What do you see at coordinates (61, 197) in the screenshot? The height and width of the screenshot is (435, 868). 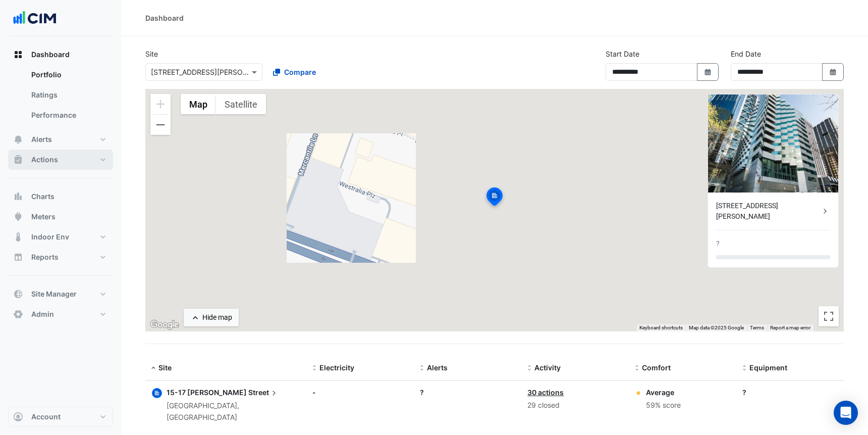 I see `button: Charts` at bounding box center [61, 197].